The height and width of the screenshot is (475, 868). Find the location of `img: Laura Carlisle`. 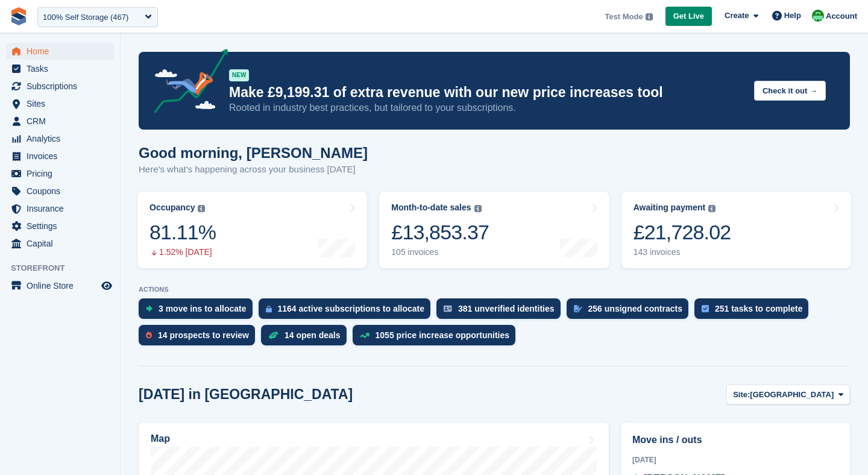

img: Laura Carlisle is located at coordinates (819, 15).